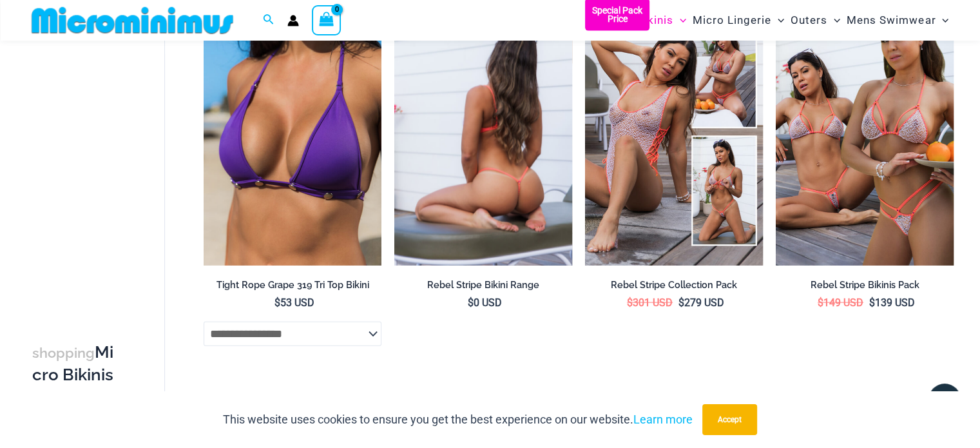 Image resolution: width=980 pixels, height=448 pixels. What do you see at coordinates (815, 20) in the screenshot?
I see `a: OutersMenu ToggleMenu Toggle` at bounding box center [815, 20].